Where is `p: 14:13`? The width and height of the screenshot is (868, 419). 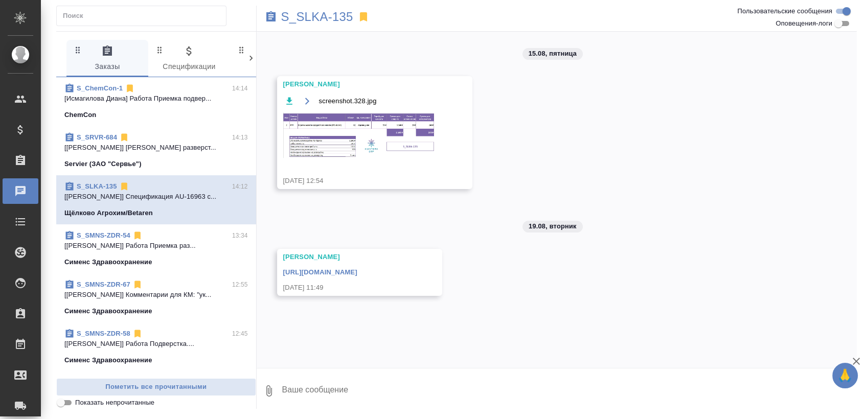
p: 14:13 is located at coordinates (240, 137).